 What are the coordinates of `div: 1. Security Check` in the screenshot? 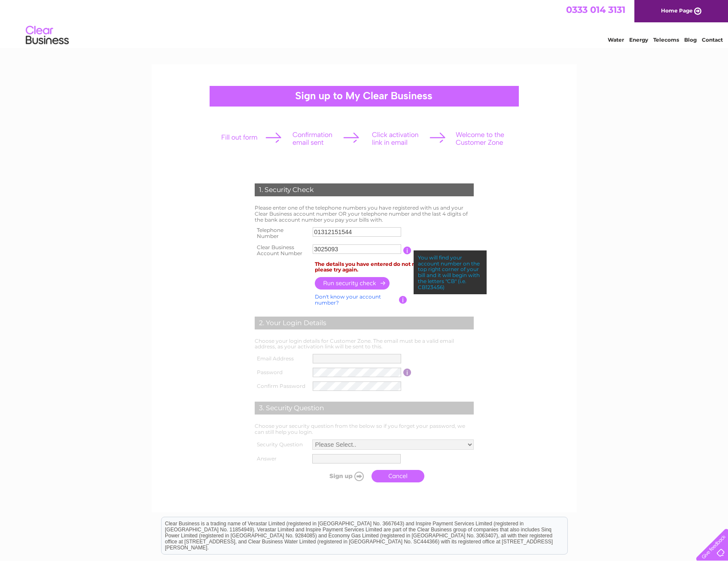 It's located at (364, 190).